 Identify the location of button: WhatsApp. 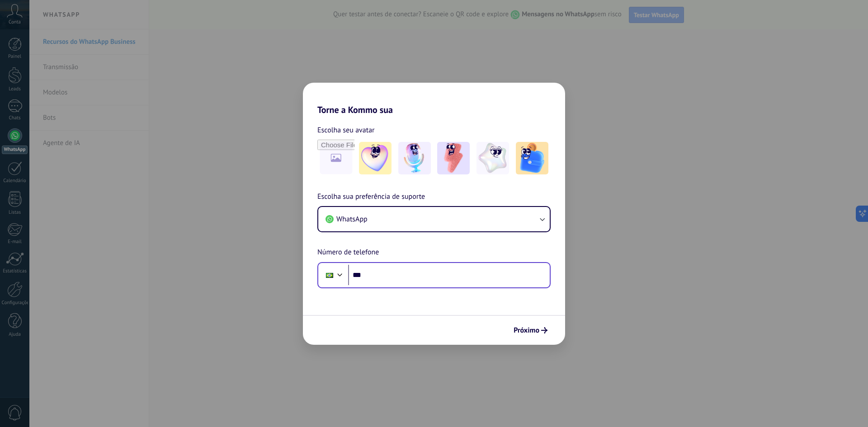
(434, 219).